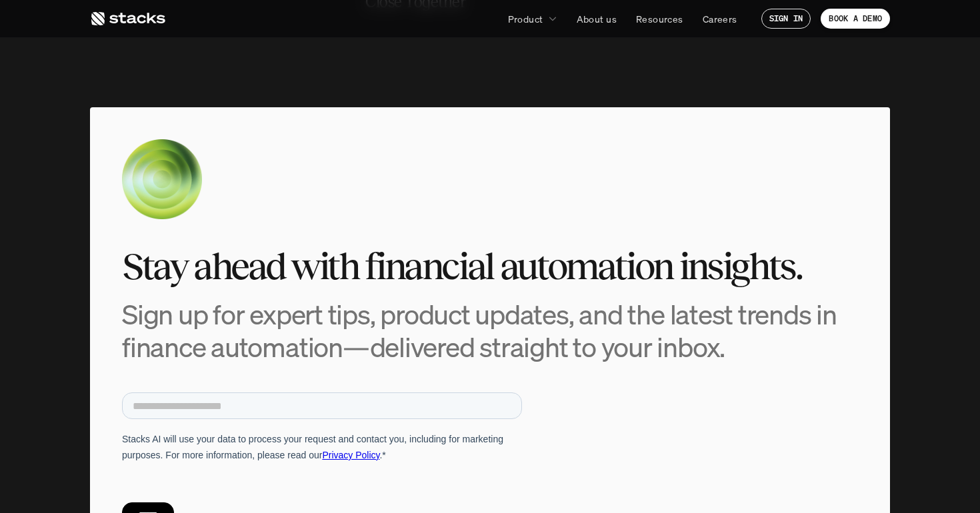 The height and width of the screenshot is (513, 980). What do you see at coordinates (786, 19) in the screenshot?
I see `a: SIGN IN` at bounding box center [786, 19].